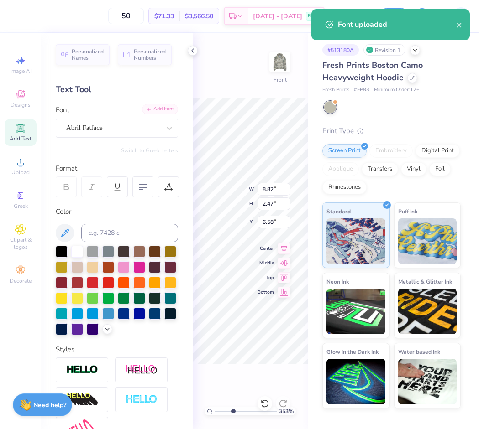 The image size is (479, 429). What do you see at coordinates (266, 278) in the screenshot?
I see `span: Top` at bounding box center [266, 278].